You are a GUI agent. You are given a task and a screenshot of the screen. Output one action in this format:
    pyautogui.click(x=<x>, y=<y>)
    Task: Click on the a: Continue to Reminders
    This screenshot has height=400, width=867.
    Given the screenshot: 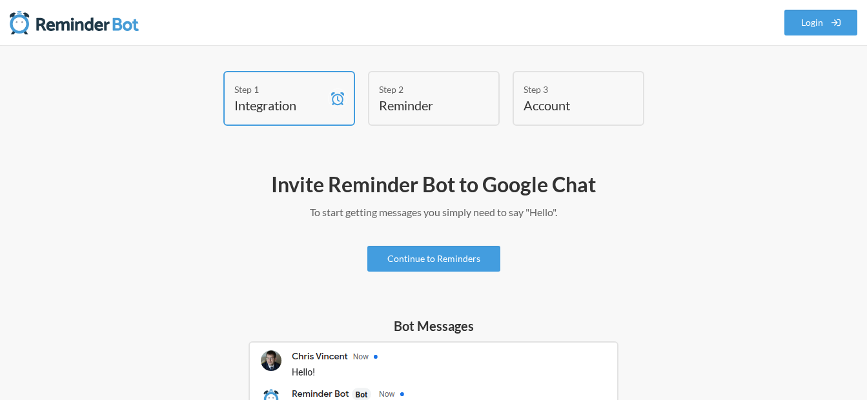 What is the action you would take?
    pyautogui.click(x=434, y=259)
    